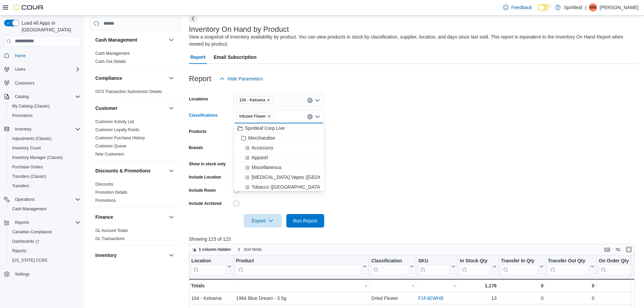 The image size is (644, 308). I want to click on button: Canadian Compliance, so click(45, 232).